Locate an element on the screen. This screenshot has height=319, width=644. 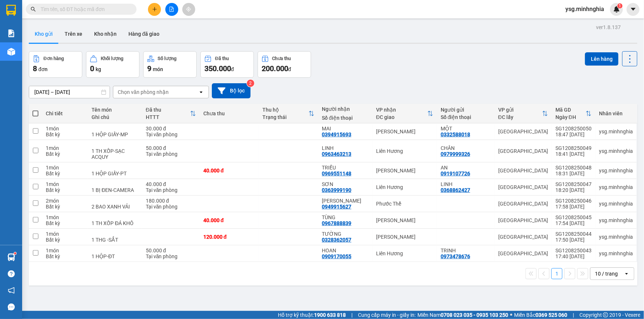
sup: 2 is located at coordinates (251, 83).